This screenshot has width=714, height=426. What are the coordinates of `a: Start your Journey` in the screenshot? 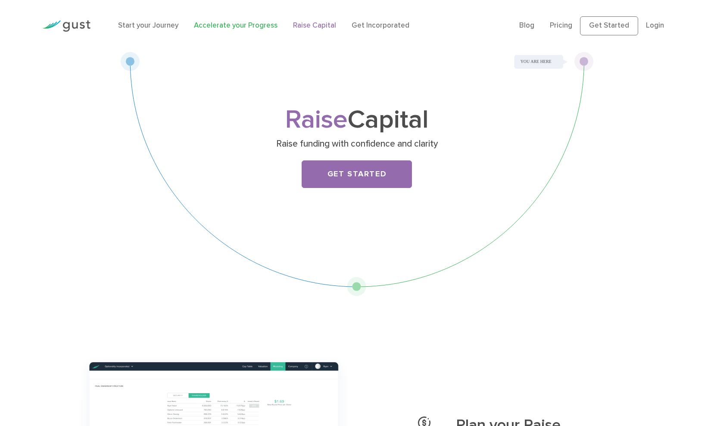 It's located at (148, 25).